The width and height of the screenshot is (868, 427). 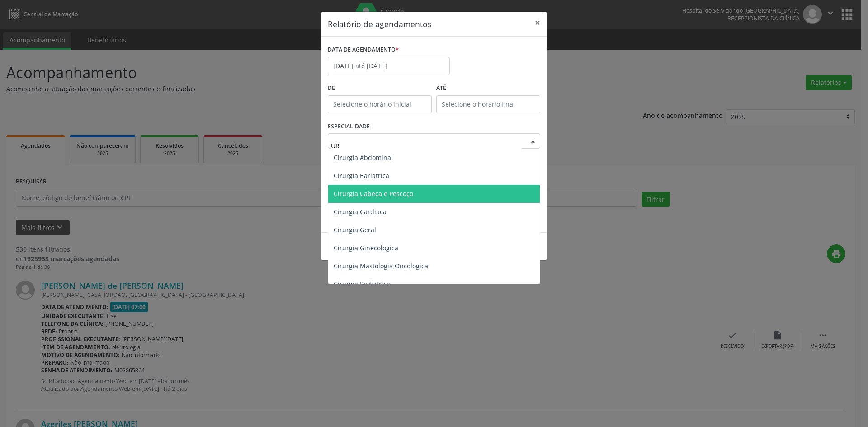 What do you see at coordinates (381, 266) in the screenshot?
I see `span: Cirurgia Mastologia Oncologica` at bounding box center [381, 266].